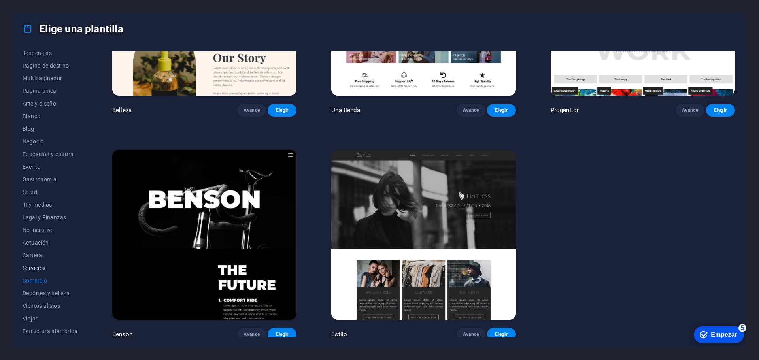 The width and height of the screenshot is (759, 360). What do you see at coordinates (50, 192) in the screenshot?
I see `button: Salud` at bounding box center [50, 192].